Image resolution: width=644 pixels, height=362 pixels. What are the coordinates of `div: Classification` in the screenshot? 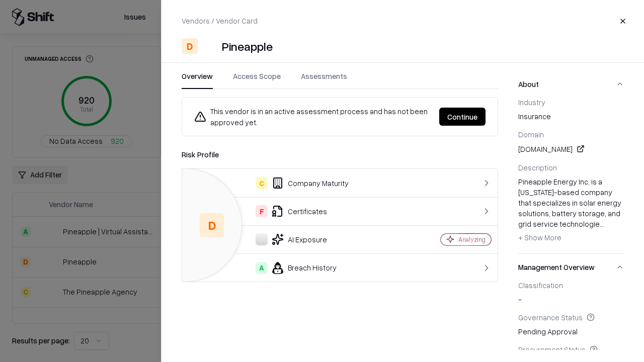 It's located at (571, 285).